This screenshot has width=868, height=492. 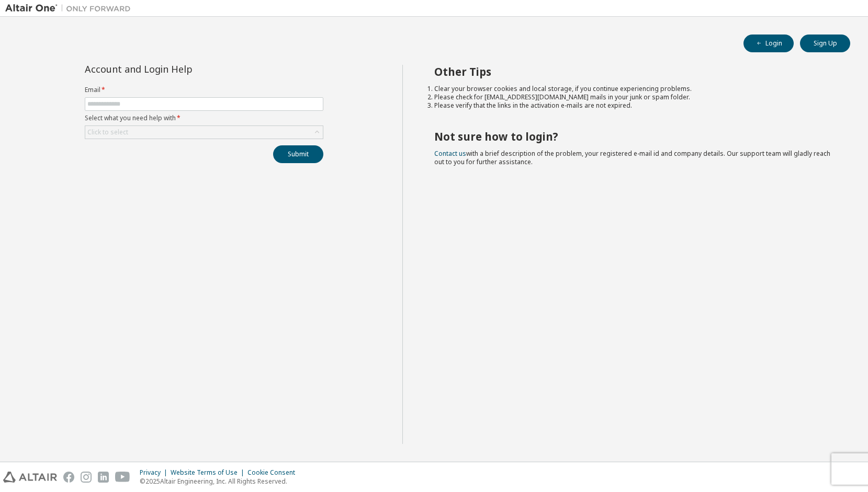 What do you see at coordinates (204, 119) in the screenshot?
I see `label: Select what you need help with` at bounding box center [204, 119].